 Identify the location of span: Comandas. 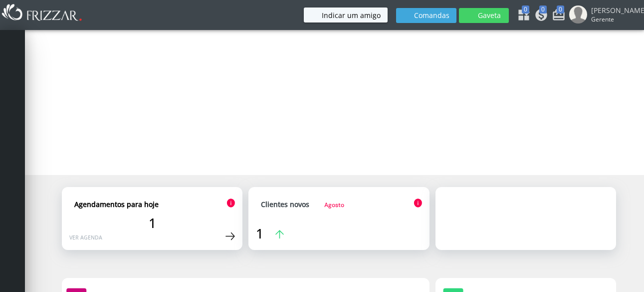
(431, 15).